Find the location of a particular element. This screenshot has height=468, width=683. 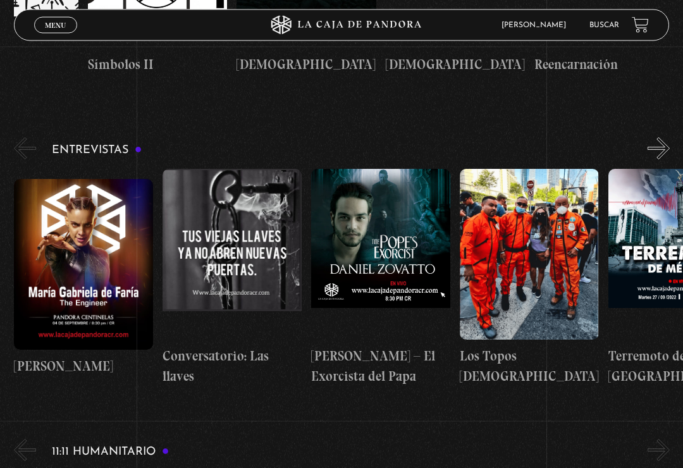

span: Cerrar is located at coordinates (56, 37).